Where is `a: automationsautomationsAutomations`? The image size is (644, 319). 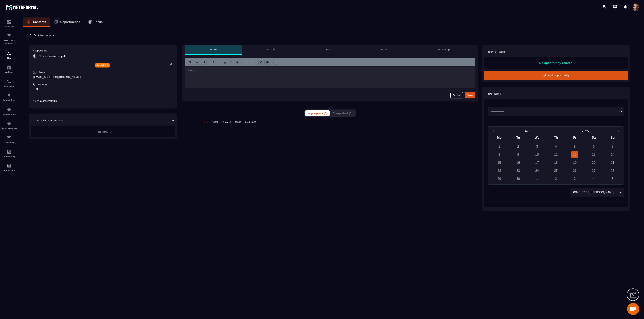 a: automationsautomationsAutomations is located at coordinates (9, 97).